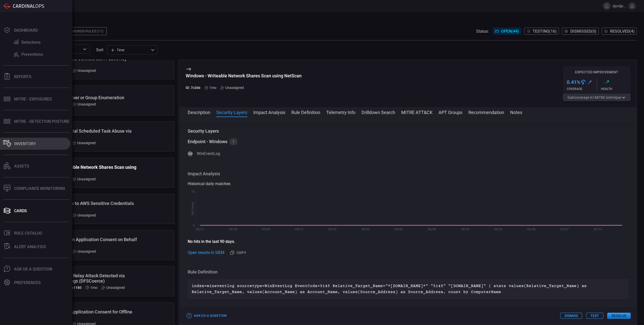  What do you see at coordinates (88, 62) in the screenshot?
I see `div: AWS - EC2 Instance Connect SSH Public Key Uploaded` at bounding box center [88, 62].